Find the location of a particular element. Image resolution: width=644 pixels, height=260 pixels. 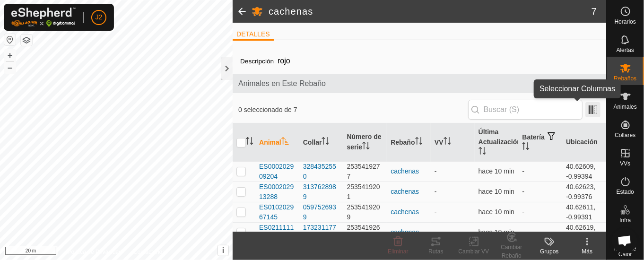

span: Infra is located at coordinates (625, 220).